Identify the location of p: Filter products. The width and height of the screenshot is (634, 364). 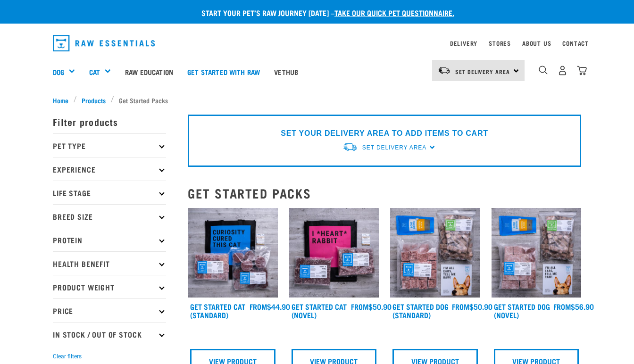
(110, 122).